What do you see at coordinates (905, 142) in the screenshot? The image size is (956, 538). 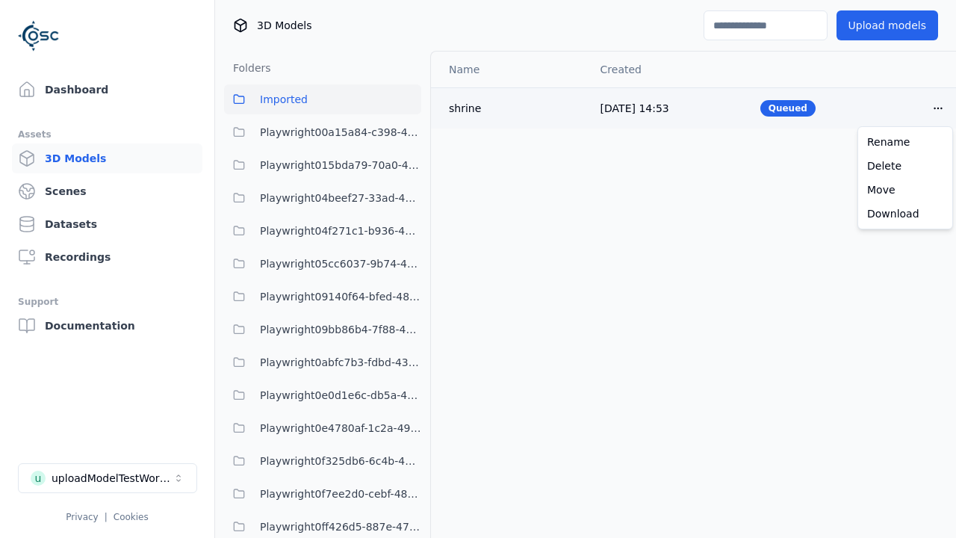 I see `div: Rename` at bounding box center [905, 142].